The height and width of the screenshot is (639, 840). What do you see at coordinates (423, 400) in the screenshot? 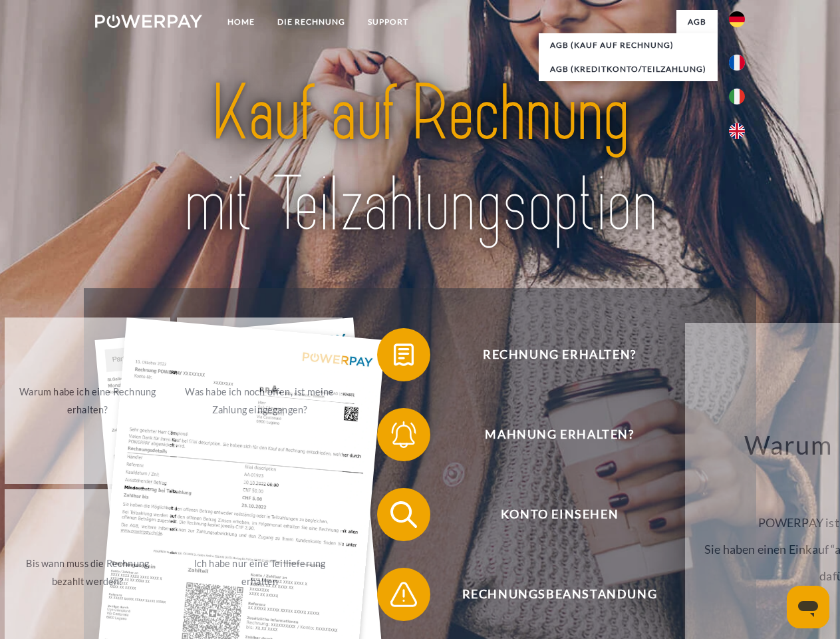
I see `div: zurück` at bounding box center [423, 400].